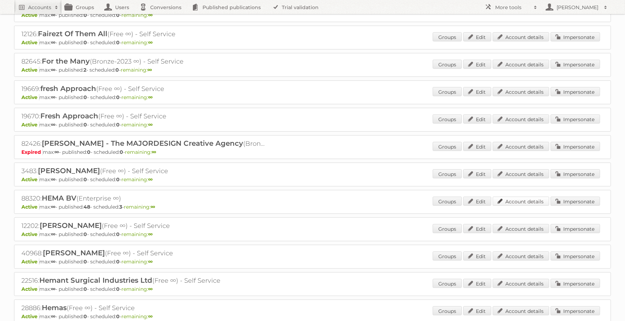 The width and height of the screenshot is (625, 321). Describe the element at coordinates (144, 116) in the screenshot. I see `h2: 19670: (Free ∞) - Self Service` at that location.